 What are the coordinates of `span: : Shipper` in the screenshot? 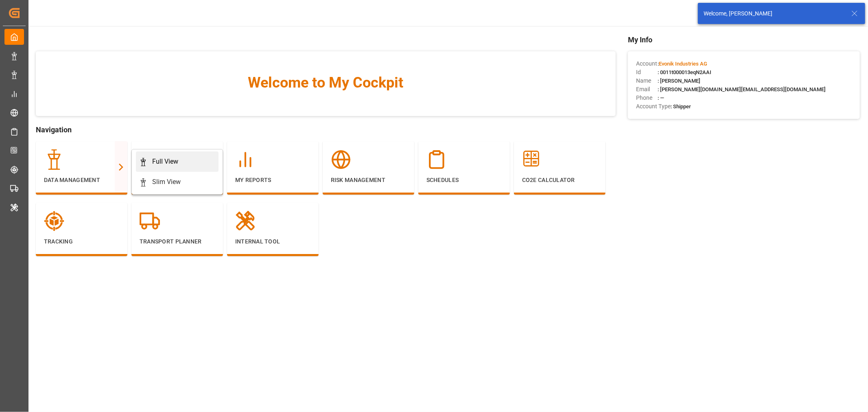 It's located at (681, 106).